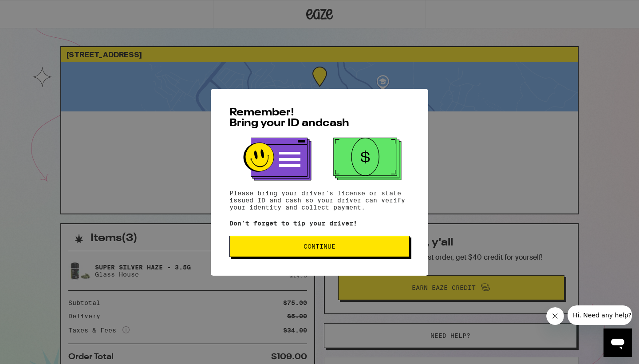 The height and width of the screenshot is (364, 639). I want to click on button: Continue, so click(320, 246).